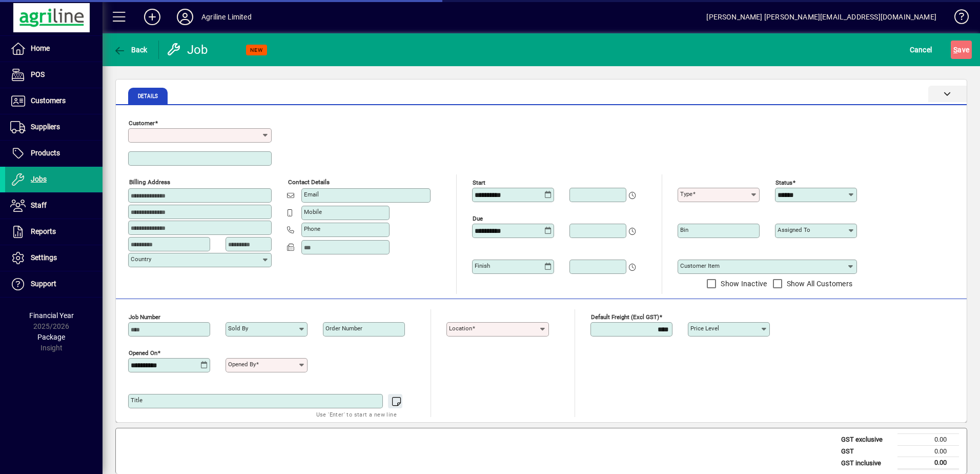 The width and height of the screenshot is (980, 474). What do you see at coordinates (37, 74) in the screenshot?
I see `span: POS` at bounding box center [37, 74].